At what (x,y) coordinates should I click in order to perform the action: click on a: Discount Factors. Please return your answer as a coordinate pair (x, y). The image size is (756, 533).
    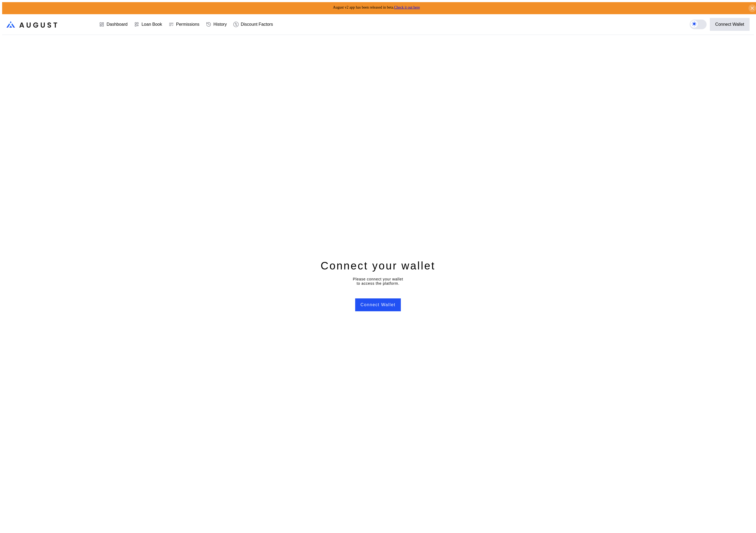
    Looking at the image, I should click on (253, 24).